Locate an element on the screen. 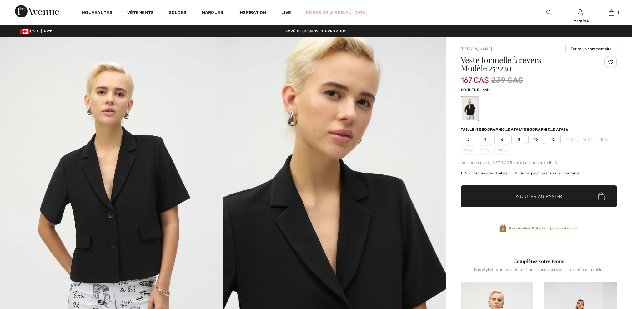 This screenshot has height=309, width=632. span: Inspiration is located at coordinates (252, 13).